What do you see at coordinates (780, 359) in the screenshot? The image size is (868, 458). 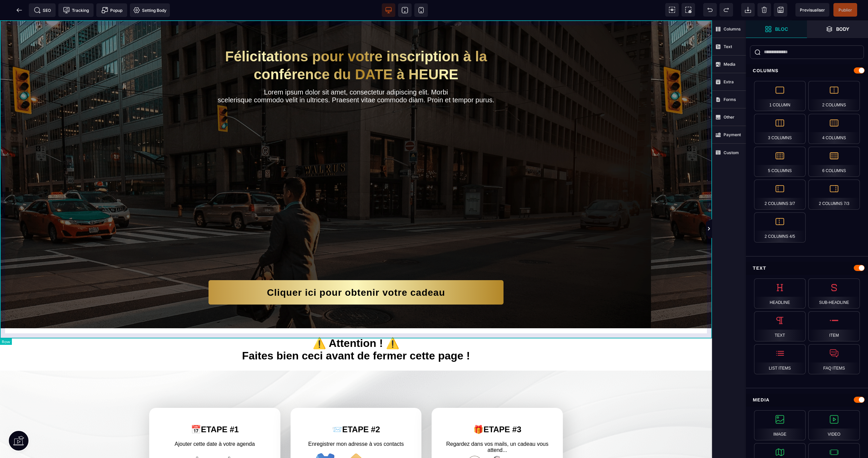 I see `div: List Items` at bounding box center [780, 359].